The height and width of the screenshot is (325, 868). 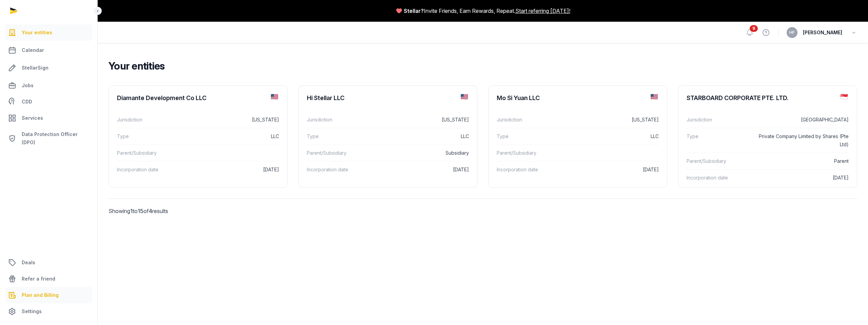 I want to click on span: Jobs, so click(x=27, y=86).